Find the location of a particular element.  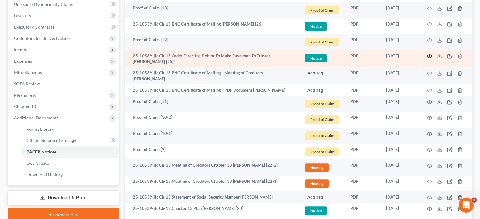

span: Expenses is located at coordinates (23, 61).